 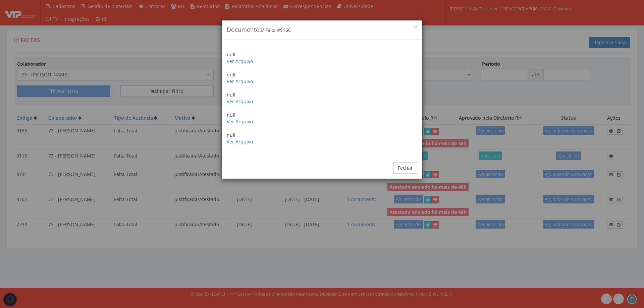 I want to click on small: / Falta #, so click(x=276, y=30).